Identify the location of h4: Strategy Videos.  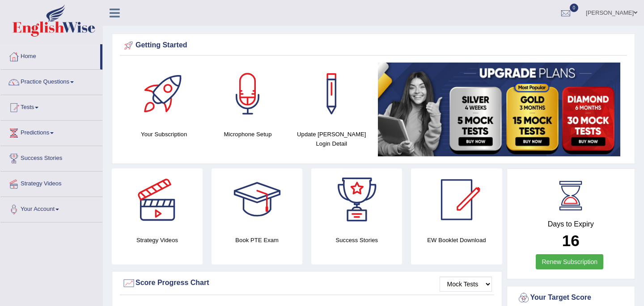
(157, 240).